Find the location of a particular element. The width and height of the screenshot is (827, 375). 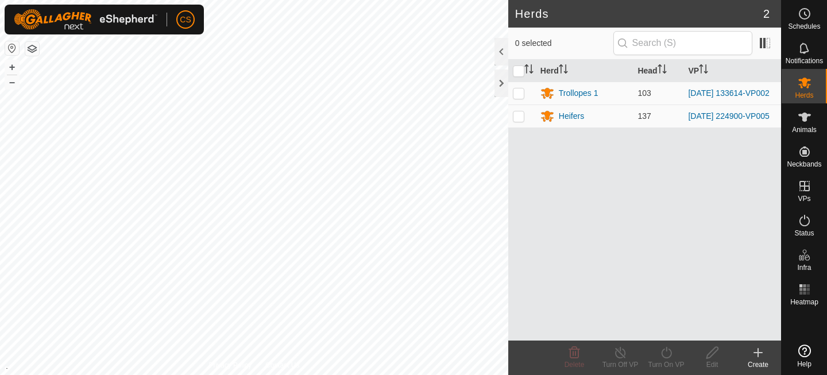

span: 137 is located at coordinates (644, 116).